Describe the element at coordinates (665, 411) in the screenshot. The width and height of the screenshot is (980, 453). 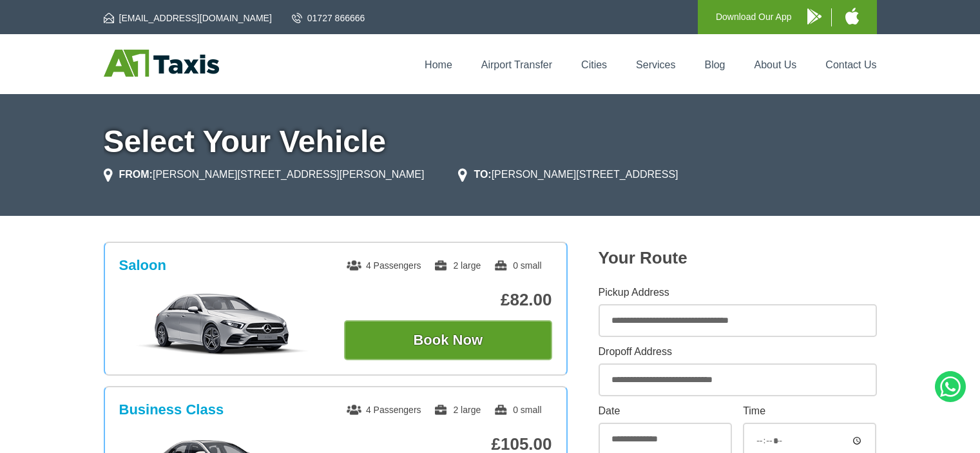
I see `label: Date` at that location.